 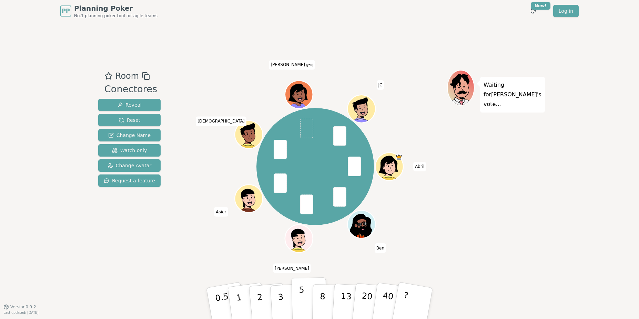 What do you see at coordinates (65, 11) in the screenshot?
I see `span: PP` at bounding box center [65, 11].